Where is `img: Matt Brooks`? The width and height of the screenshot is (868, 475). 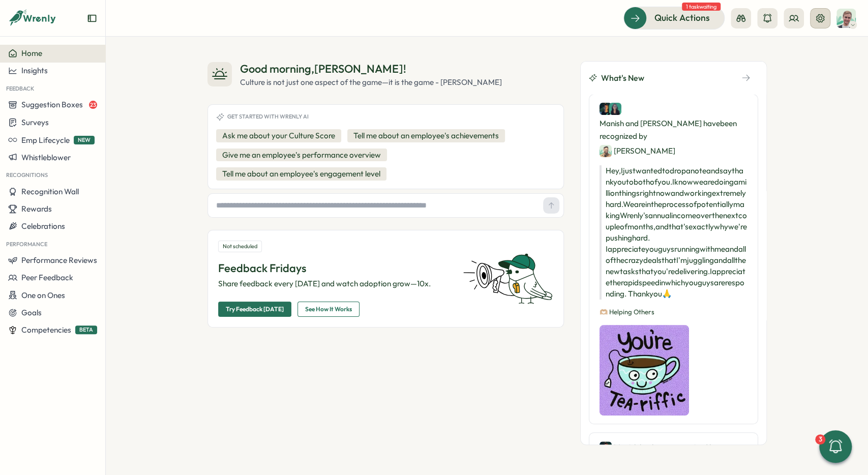 img: Matt Brooks is located at coordinates (846, 18).